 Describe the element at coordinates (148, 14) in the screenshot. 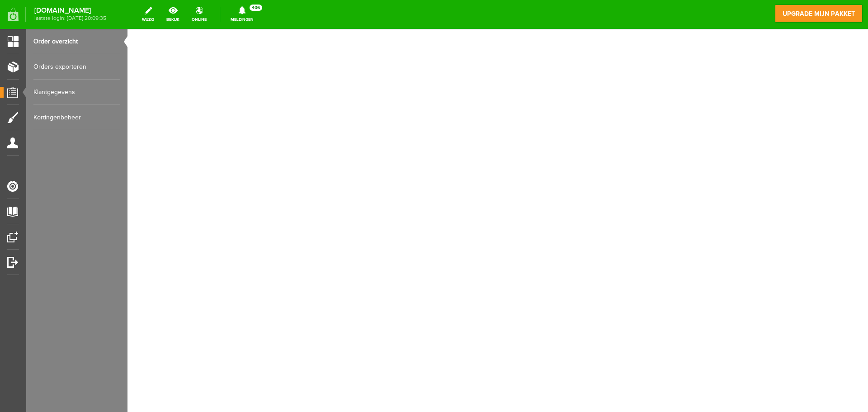

I see `a: wijzig` at that location.